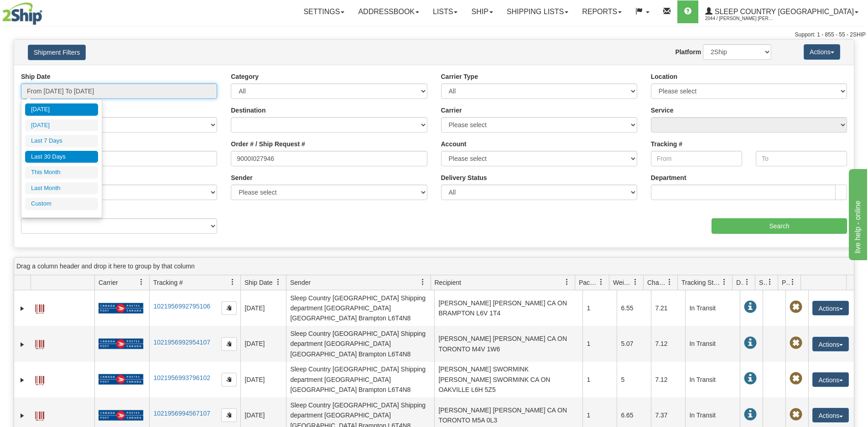 The width and height of the screenshot is (868, 427). What do you see at coordinates (785, 283) in the screenshot?
I see `span: Pickup Status` at bounding box center [785, 283].